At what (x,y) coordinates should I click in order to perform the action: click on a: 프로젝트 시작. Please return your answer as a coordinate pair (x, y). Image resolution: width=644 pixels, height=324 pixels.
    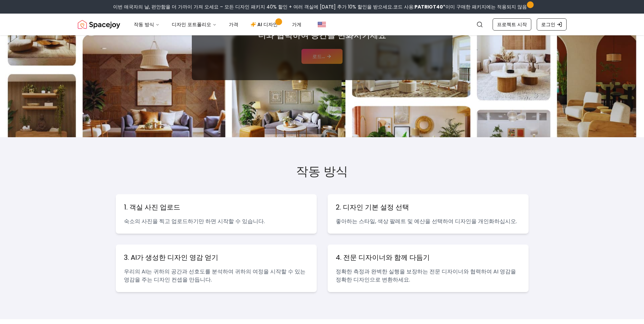
    Looking at the image, I should click on (512, 25).